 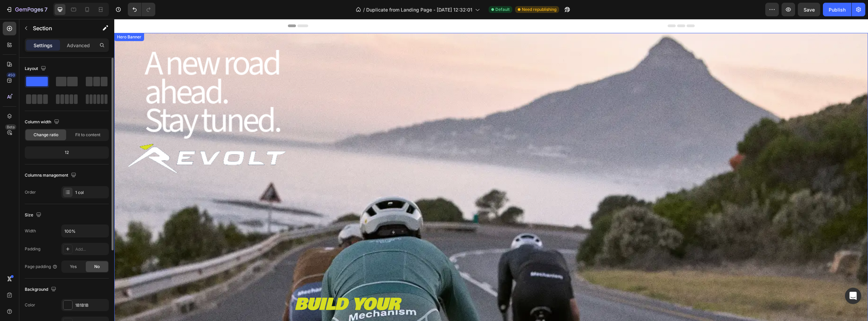 I want to click on span: Save, so click(x=809, y=9).